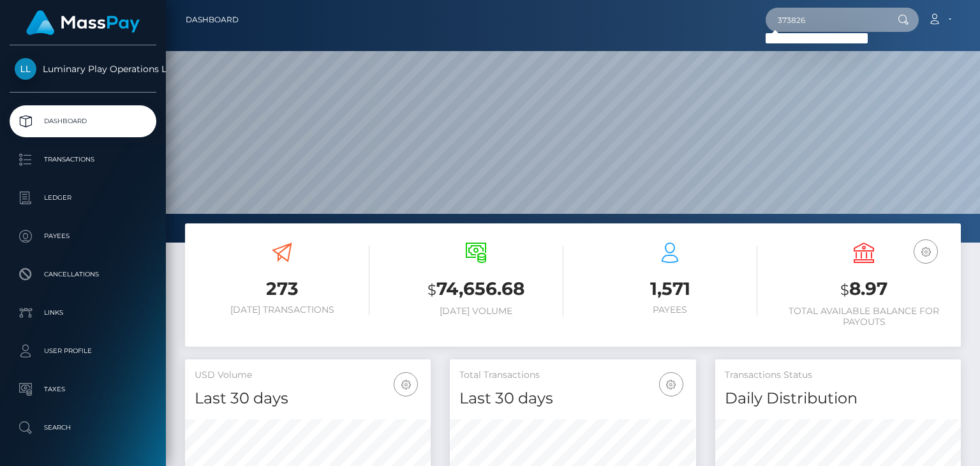  I want to click on p: Links, so click(83, 313).